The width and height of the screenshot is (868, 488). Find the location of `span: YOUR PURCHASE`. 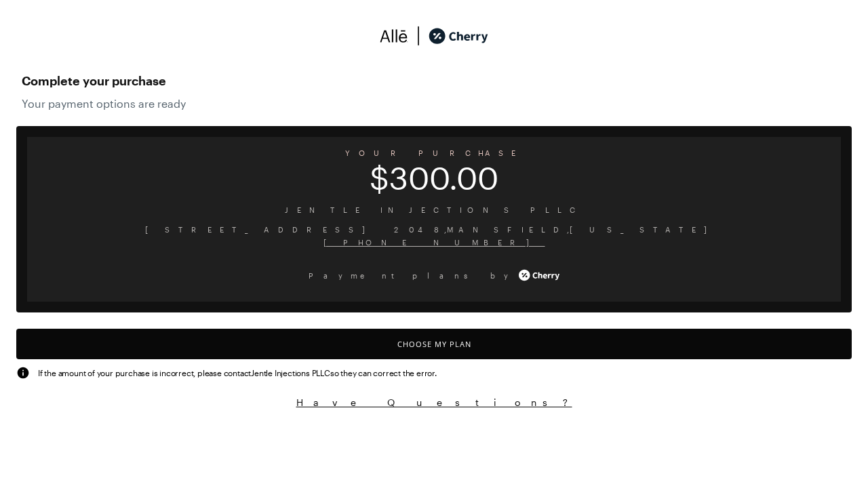

span: YOUR PURCHASE is located at coordinates (434, 152).